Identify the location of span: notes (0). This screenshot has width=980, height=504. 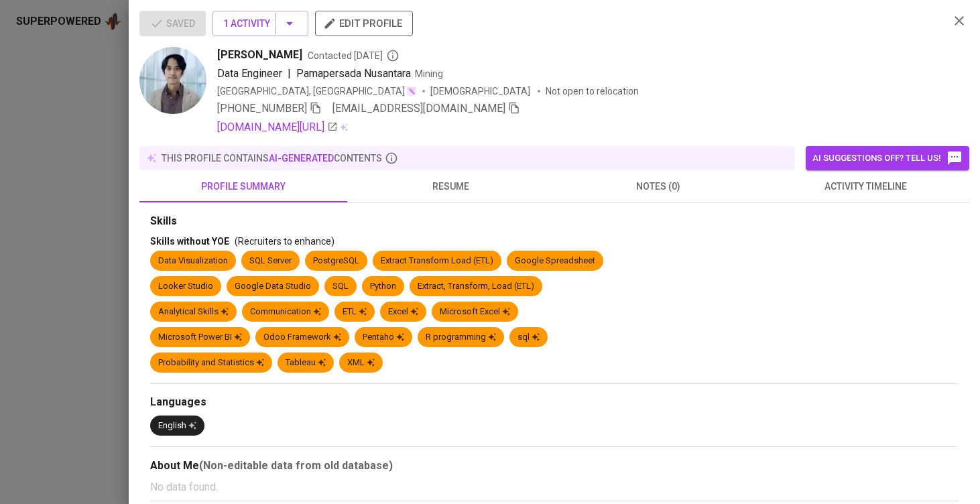
(658, 187).